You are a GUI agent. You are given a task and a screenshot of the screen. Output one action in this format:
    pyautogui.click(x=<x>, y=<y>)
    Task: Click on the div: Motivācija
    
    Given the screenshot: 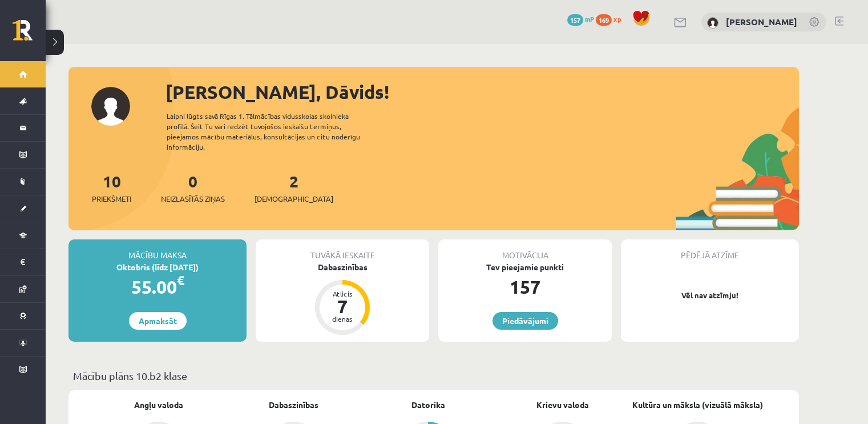 What is the action you would take?
    pyautogui.click(x=525, y=250)
    